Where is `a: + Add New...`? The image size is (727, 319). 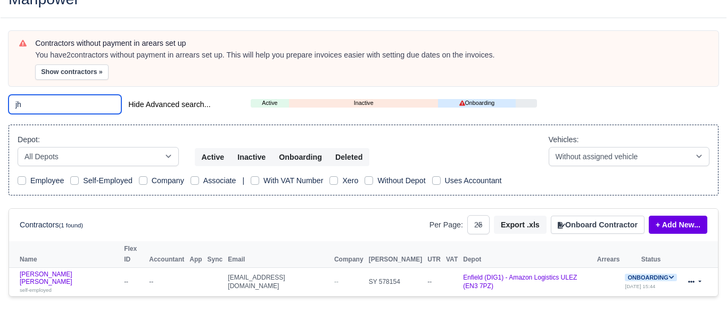 a: + Add New... is located at coordinates (678, 225).